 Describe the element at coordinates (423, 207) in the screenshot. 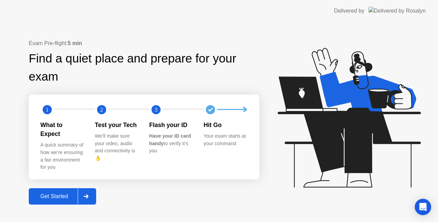

I see `div: Open Intercom Messenger` at that location.